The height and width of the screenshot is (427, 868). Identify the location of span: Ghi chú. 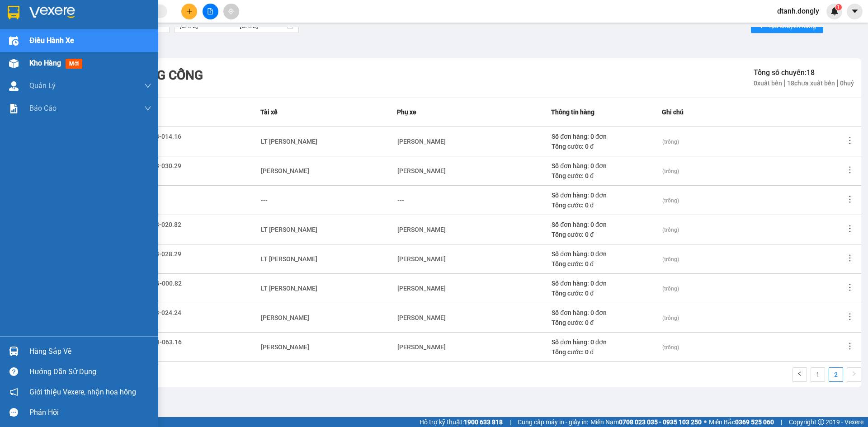
(673, 112).